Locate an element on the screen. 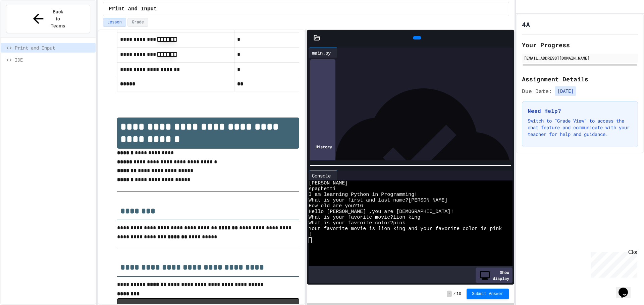  span: Due Date: is located at coordinates (537, 91).